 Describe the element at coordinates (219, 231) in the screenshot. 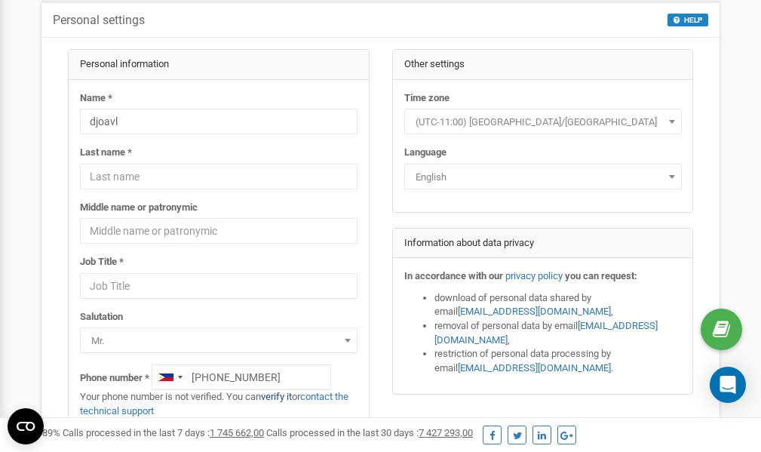

I see `input: Middle name or patronymic` at that location.